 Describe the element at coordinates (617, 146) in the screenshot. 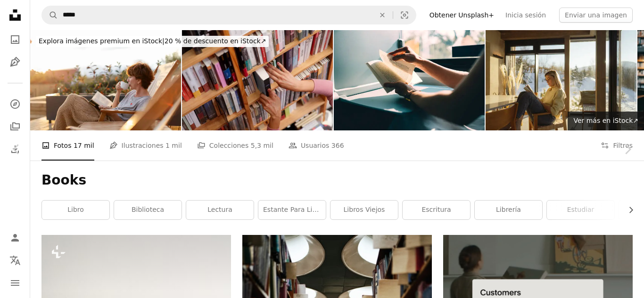

I see `button: Filtros` at that location.